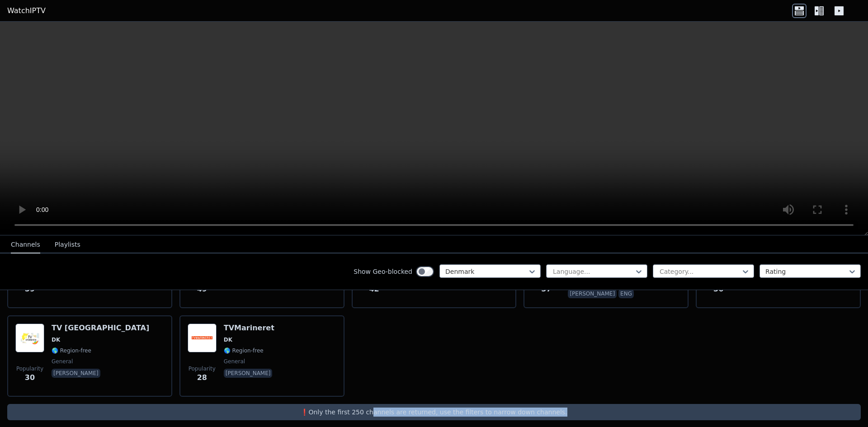  Describe the element at coordinates (26, 11) in the screenshot. I see `a: WatchIPTV` at that location.